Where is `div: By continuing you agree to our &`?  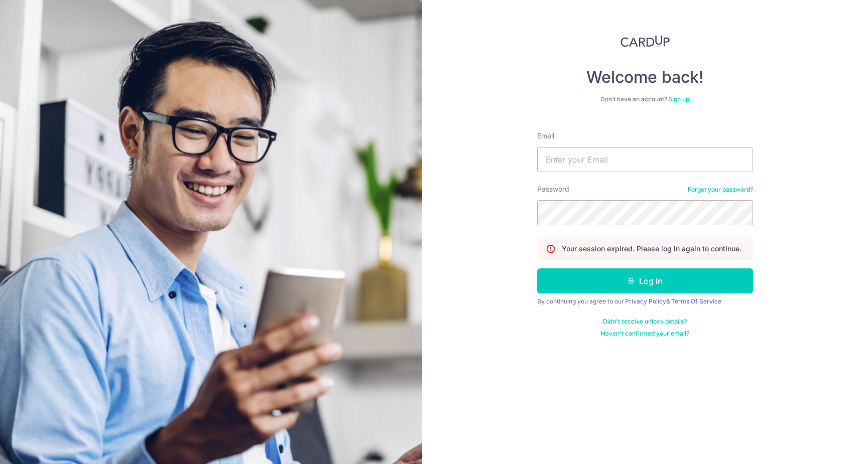 div: By continuing you agree to our & is located at coordinates (645, 302).